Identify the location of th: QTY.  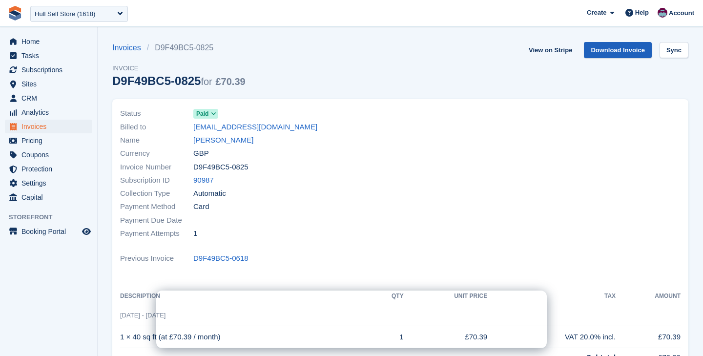
(388, 296).